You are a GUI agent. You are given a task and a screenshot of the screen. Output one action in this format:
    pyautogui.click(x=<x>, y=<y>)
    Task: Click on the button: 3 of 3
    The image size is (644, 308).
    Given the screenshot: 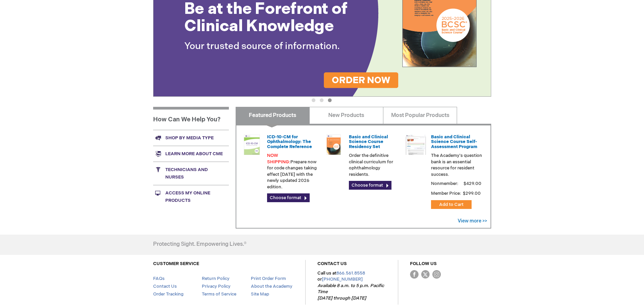 What is the action you would take?
    pyautogui.click(x=330, y=100)
    